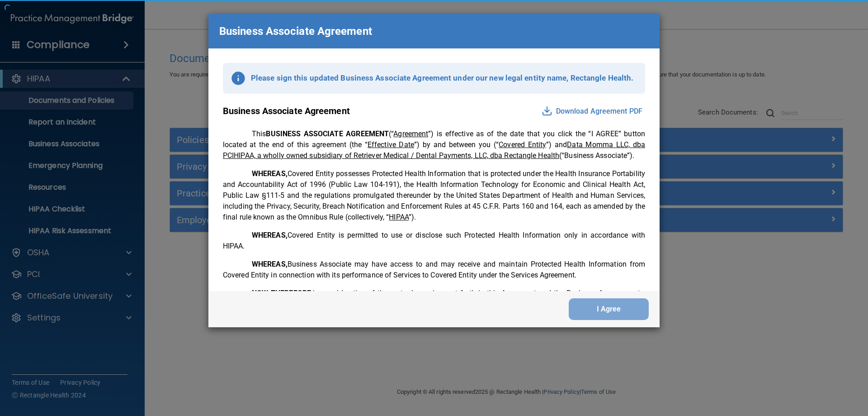 This screenshot has height=416, width=868. I want to click on button: Download Agreement PDF, so click(592, 111).